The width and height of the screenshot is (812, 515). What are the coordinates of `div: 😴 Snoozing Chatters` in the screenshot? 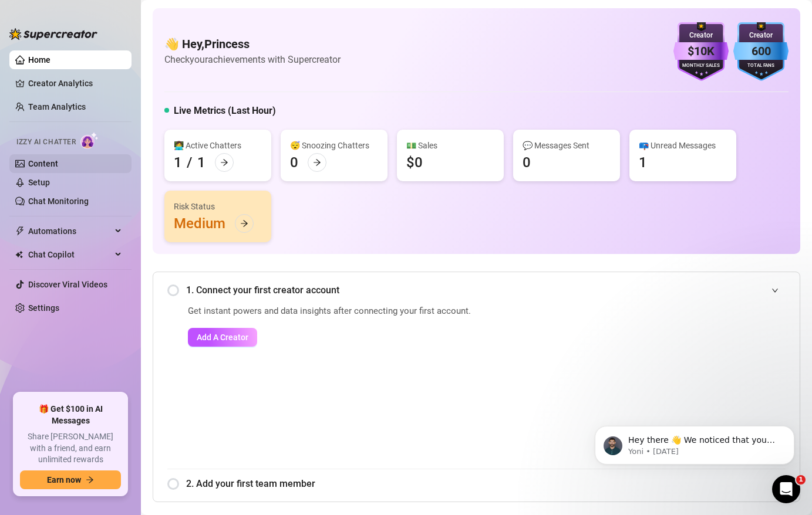 It's located at (334, 145).